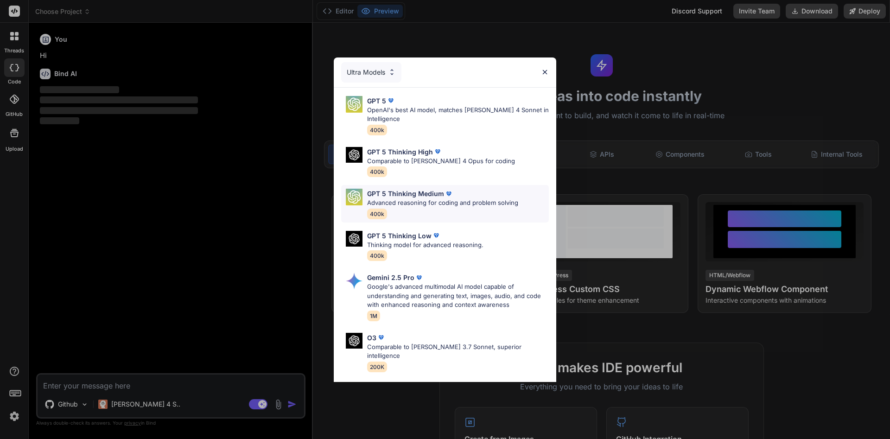  Describe the element at coordinates (458, 296) in the screenshot. I see `p: Google's advanced multimodal AI model capable of understanding and generating text, images, audio...` at that location.